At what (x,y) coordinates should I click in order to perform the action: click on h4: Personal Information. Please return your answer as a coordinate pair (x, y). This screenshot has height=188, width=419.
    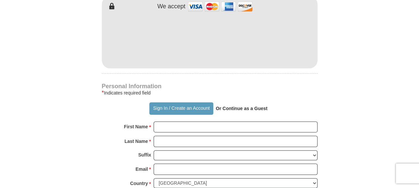
    Looking at the image, I should click on (210, 86).